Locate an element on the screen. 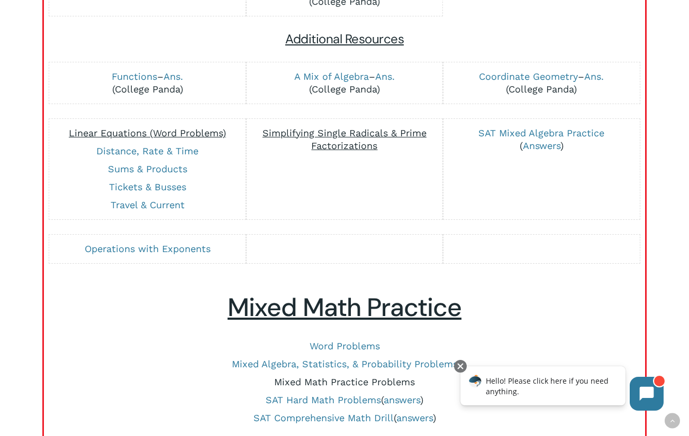 This screenshot has width=689, height=436. a: Sums & Products is located at coordinates (148, 169).